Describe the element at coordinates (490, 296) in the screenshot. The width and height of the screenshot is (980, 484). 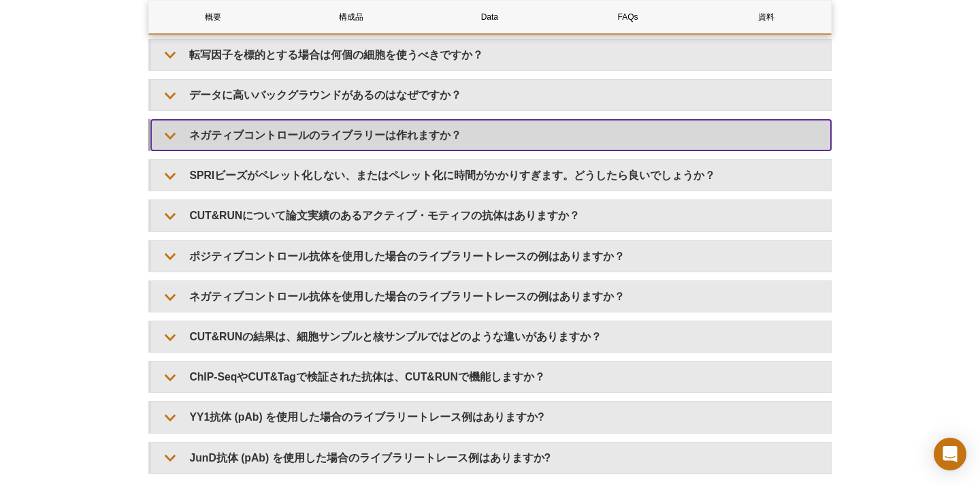
I see `summary: ネガティブコントロール抗体を使用した場合のライブラリートレースの例はありますか？` at that location.